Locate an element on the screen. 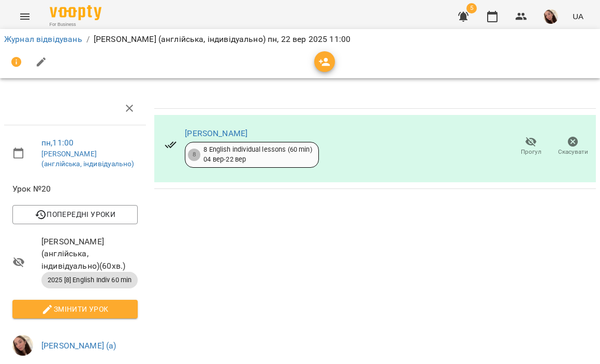 The width and height of the screenshot is (600, 364). span: Скасувати is located at coordinates (573, 152).